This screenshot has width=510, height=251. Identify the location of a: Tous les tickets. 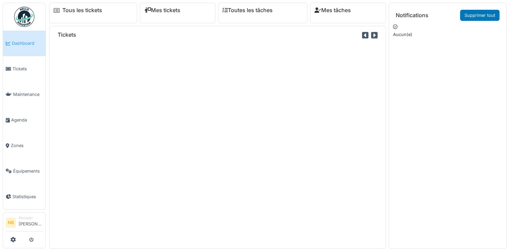
(82, 10).